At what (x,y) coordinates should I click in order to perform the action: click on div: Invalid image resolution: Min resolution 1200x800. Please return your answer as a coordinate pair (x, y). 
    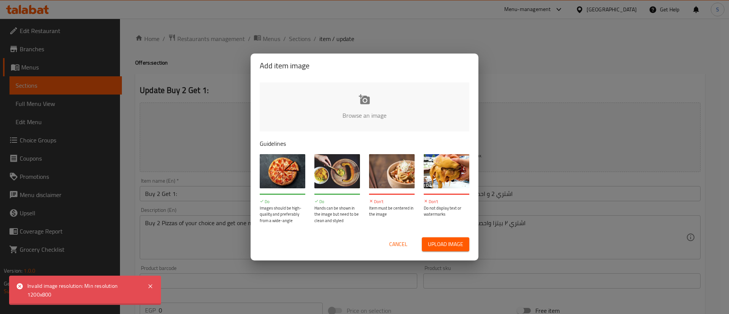
    Looking at the image, I should click on (83, 290).